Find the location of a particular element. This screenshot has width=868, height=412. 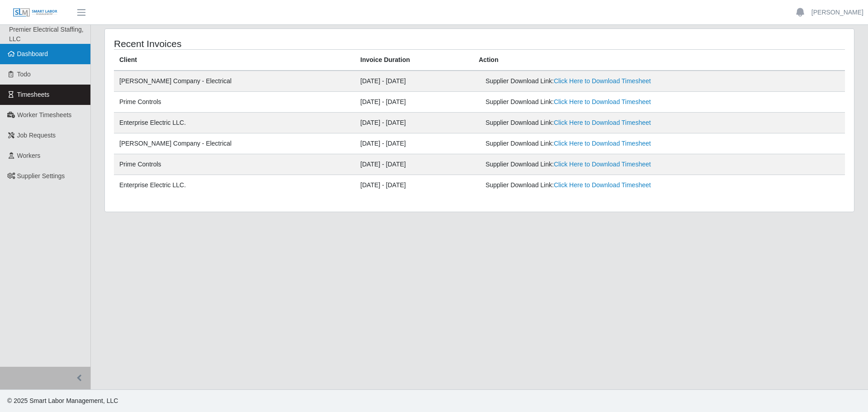

h4: Recent Invoices is located at coordinates (262, 43).